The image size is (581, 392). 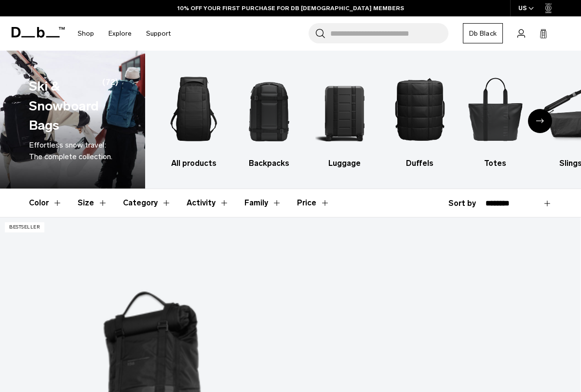 What do you see at coordinates (86, 33) in the screenshot?
I see `a: Shop` at bounding box center [86, 33].